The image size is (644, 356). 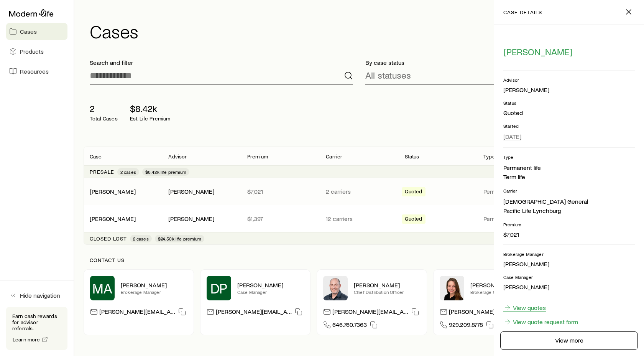 I want to click on a: Products, so click(x=37, y=51).